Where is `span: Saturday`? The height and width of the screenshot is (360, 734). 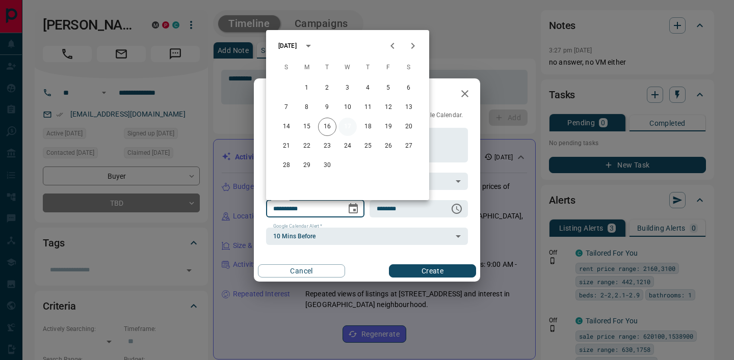 span: Saturday is located at coordinates (409, 68).